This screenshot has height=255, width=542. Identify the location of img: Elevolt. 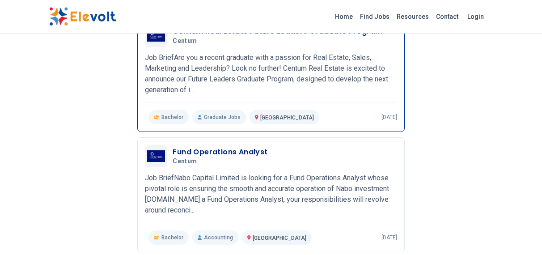
(83, 17).